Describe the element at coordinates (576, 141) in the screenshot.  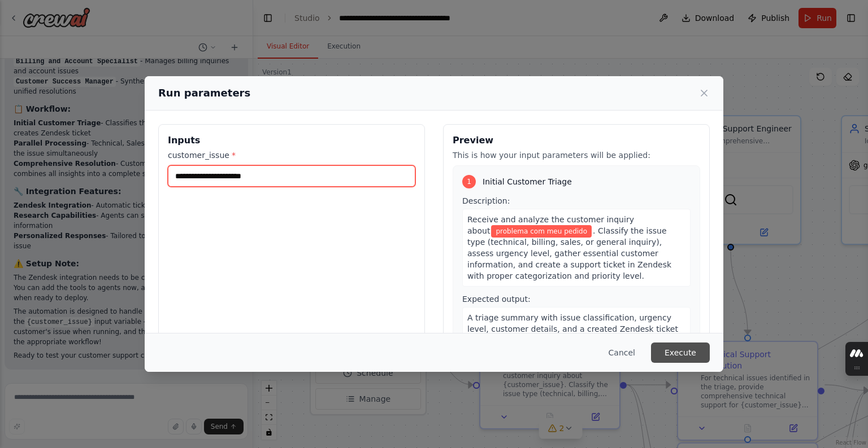
I see `h3: Preview` at that location.